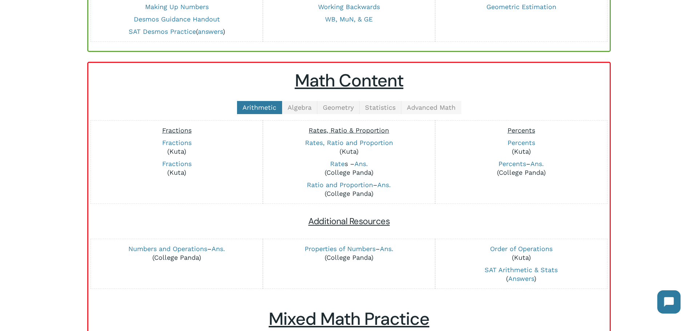  Describe the element at coordinates (380, 108) in the screenshot. I see `a: Statistics` at that location.